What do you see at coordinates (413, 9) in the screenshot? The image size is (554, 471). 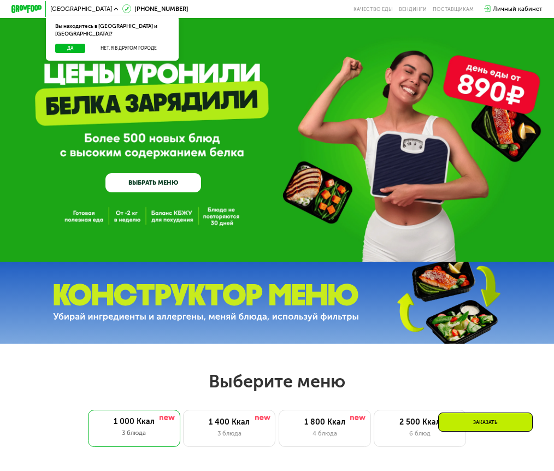 I see `a: Вендинги` at bounding box center [413, 9].